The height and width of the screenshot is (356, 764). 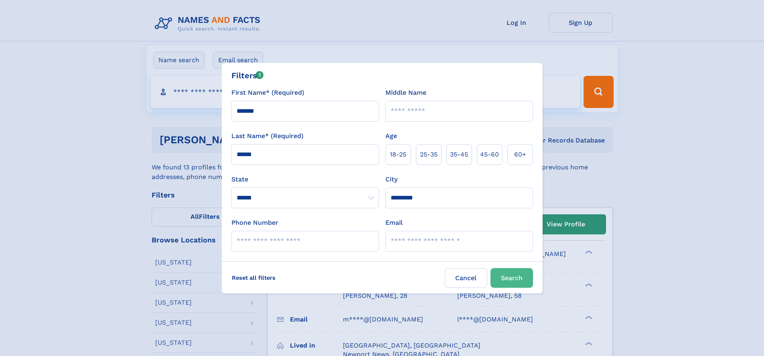 I want to click on span: 35‑45, so click(x=459, y=154).